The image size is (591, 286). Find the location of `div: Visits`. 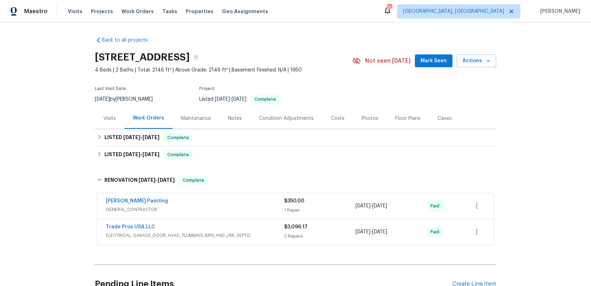

div: Visits is located at coordinates (109, 118).